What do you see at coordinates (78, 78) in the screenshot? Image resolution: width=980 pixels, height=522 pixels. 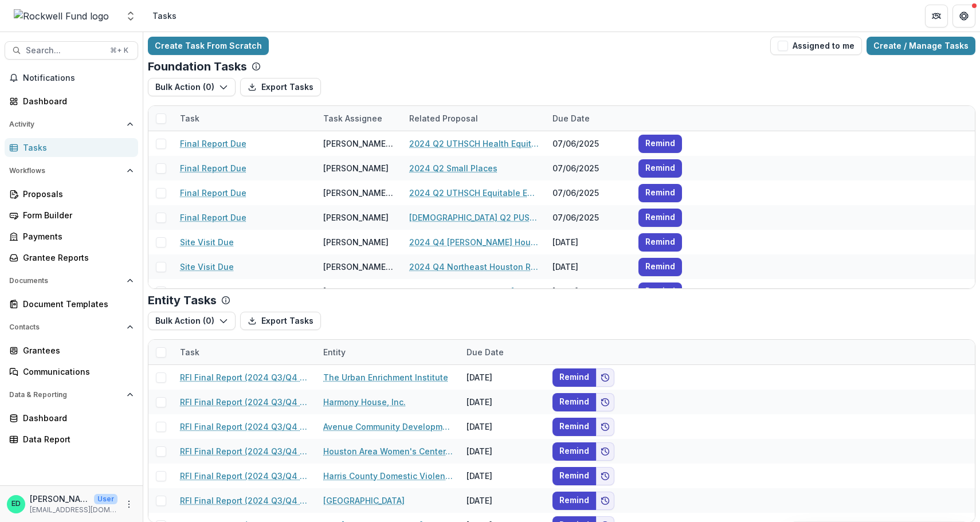 I see `span: Notifications` at bounding box center [78, 78].